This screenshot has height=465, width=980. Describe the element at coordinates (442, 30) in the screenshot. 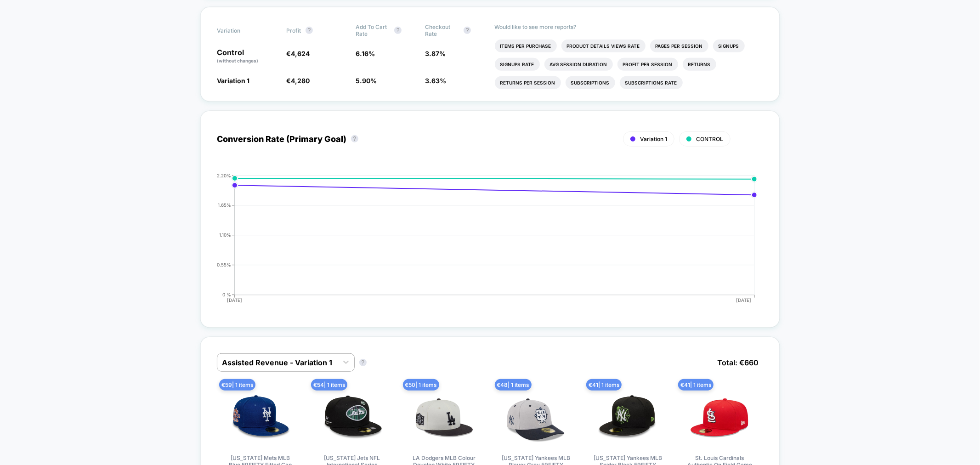

I see `span: Checkout Rate` at that location.